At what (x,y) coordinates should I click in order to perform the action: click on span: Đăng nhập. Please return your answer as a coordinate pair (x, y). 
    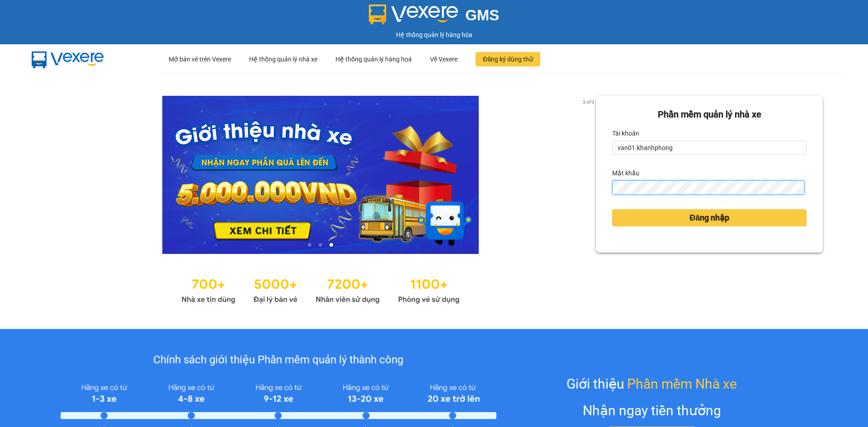
    Looking at the image, I should click on (709, 218).